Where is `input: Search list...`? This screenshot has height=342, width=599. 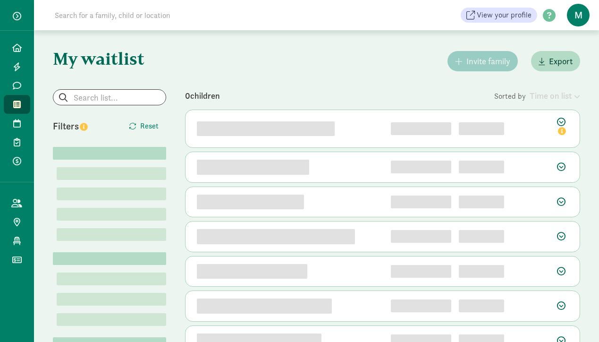
input: Search list... is located at coordinates (110, 97).